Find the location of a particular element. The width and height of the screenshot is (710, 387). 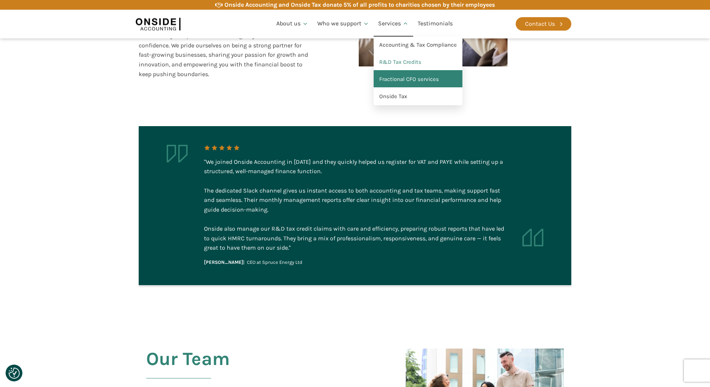

a: About us is located at coordinates (292, 24).